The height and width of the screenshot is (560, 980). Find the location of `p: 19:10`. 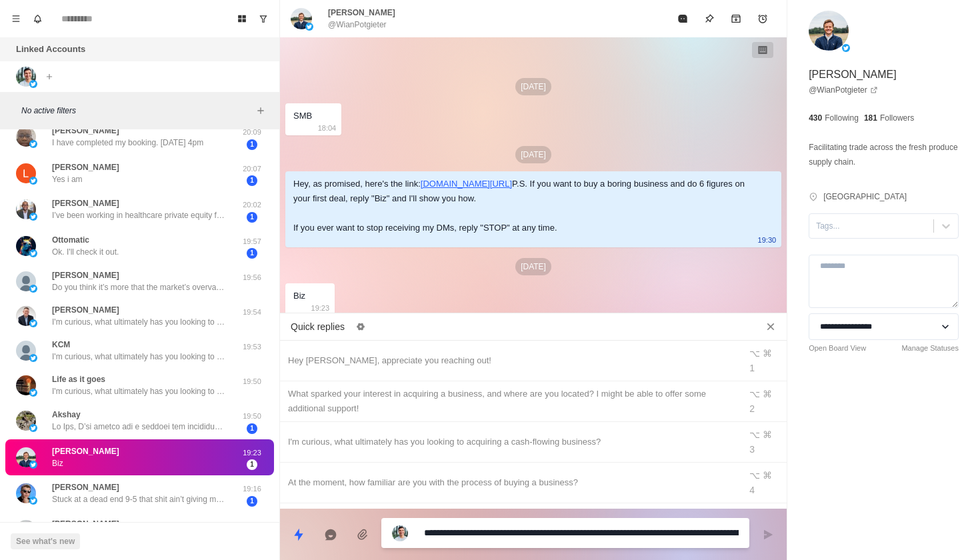

p: 19:10 is located at coordinates (252, 525).